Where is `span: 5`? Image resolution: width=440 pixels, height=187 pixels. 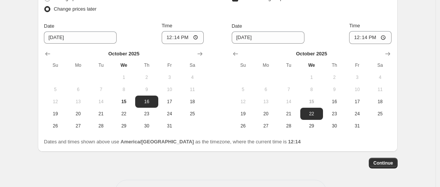
span: 5 is located at coordinates (243, 89).